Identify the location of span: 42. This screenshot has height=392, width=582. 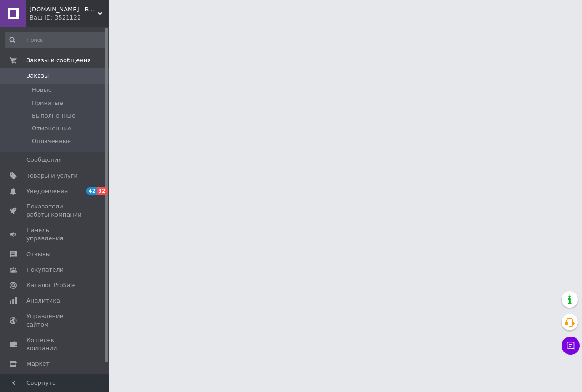
(91, 191).